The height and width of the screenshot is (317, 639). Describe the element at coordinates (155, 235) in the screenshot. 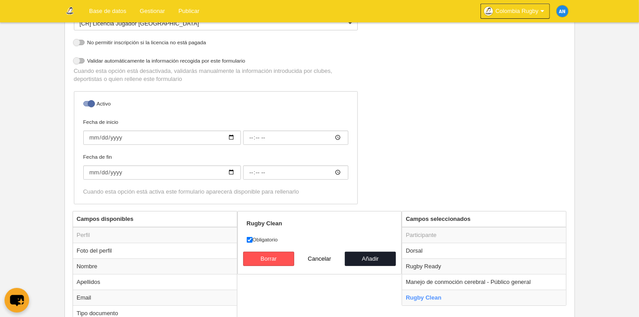

I see `td: Perfil` at that location.